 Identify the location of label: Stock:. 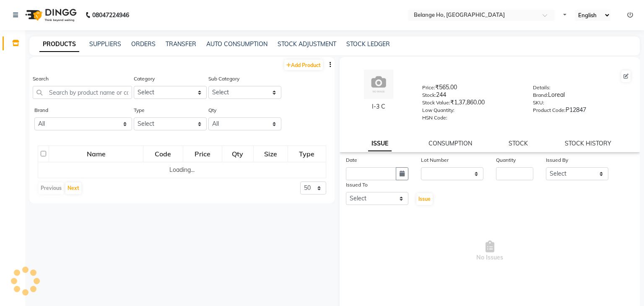
(429, 95).